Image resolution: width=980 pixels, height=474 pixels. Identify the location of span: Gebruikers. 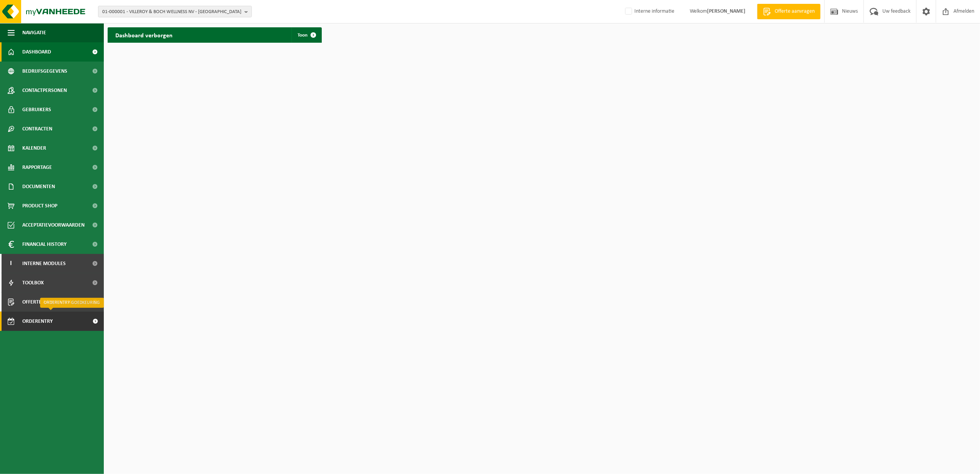
(37, 110).